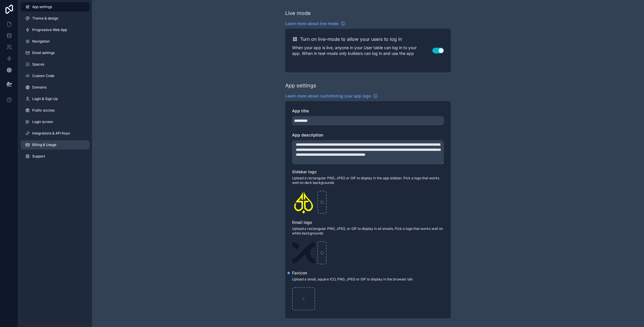 Image resolution: width=644 pixels, height=327 pixels. What do you see at coordinates (55, 30) in the screenshot?
I see `a: Progressive Web App` at bounding box center [55, 30].